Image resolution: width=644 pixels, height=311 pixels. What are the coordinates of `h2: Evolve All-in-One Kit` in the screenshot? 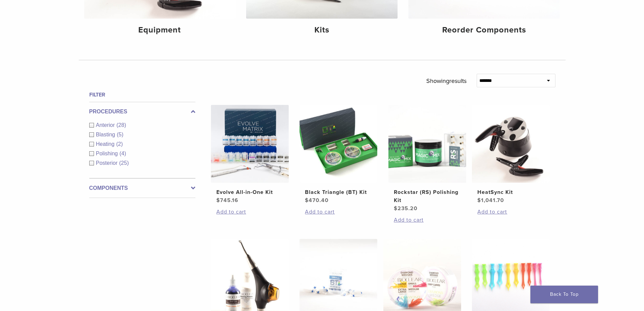 It's located at (250, 192).